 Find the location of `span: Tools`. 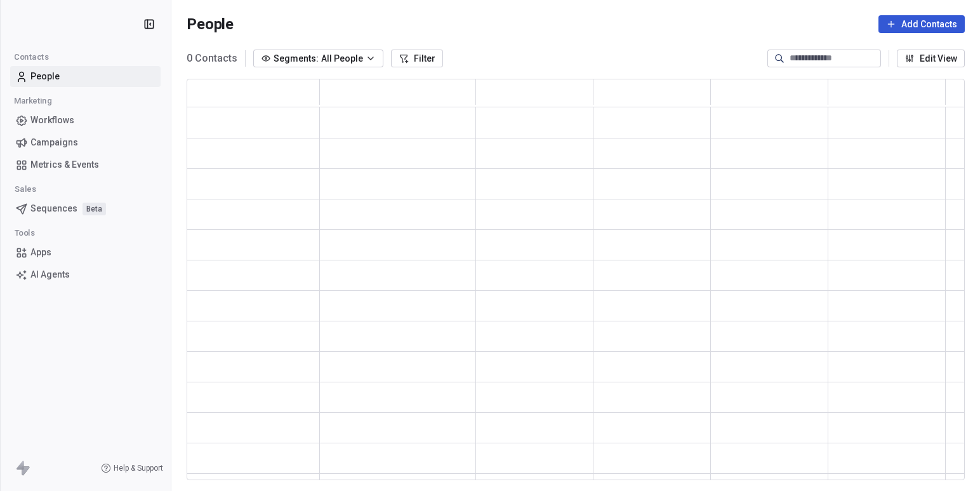

span: Tools is located at coordinates (24, 233).